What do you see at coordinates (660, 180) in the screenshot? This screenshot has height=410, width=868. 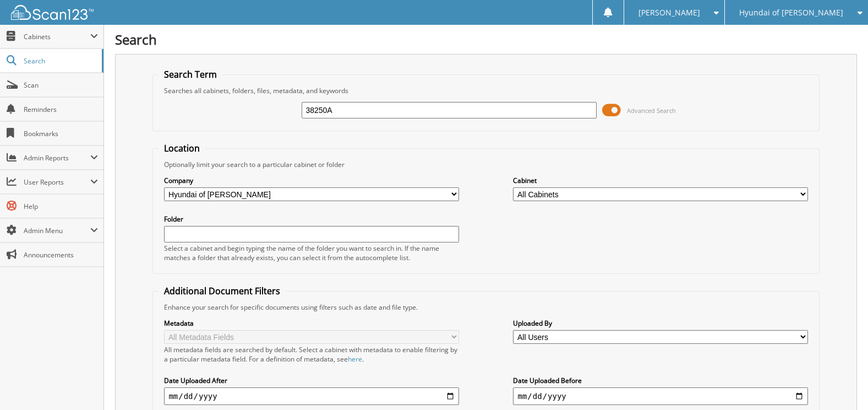 I see `label: Cabinet` at bounding box center [660, 180].